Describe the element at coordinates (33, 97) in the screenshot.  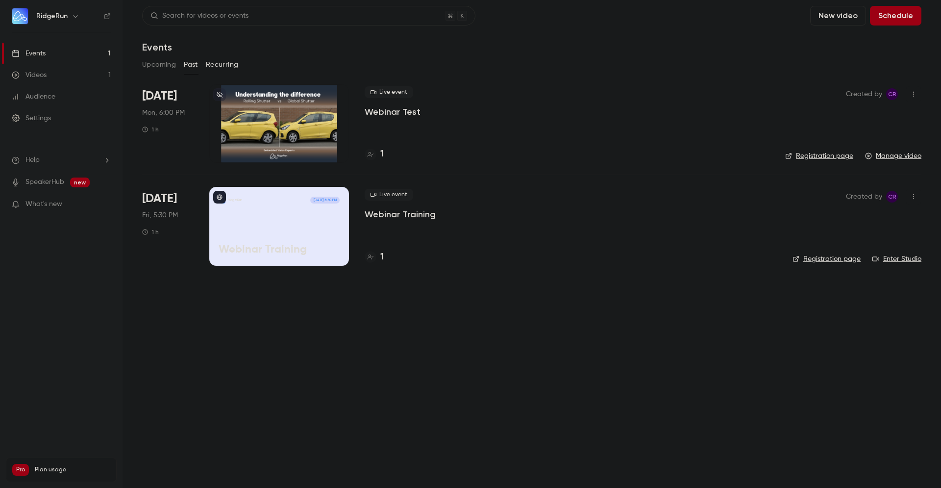
I see `div: Audience` at that location.